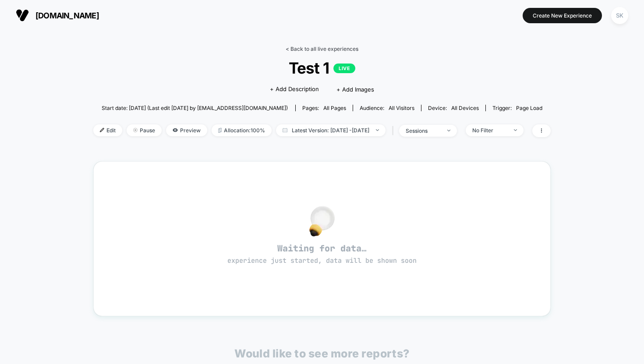  I want to click on img: calendar, so click(285, 130).